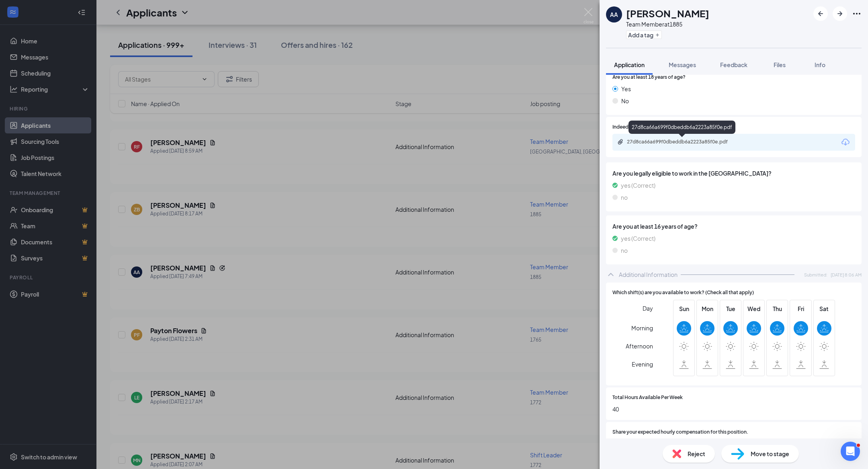 Image resolution: width=868 pixels, height=469 pixels. Describe the element at coordinates (735, 227) in the screenshot. I see `span: Are you at least 16 years of age?` at that location.